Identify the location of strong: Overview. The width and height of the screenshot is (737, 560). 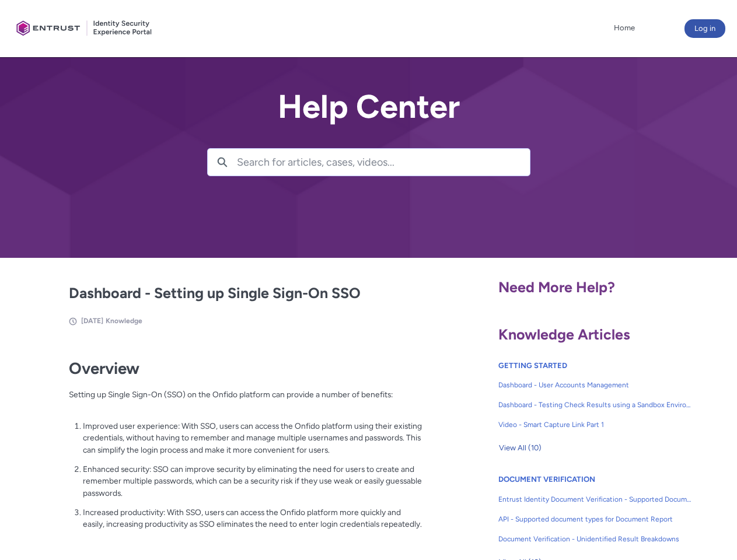
(104, 368).